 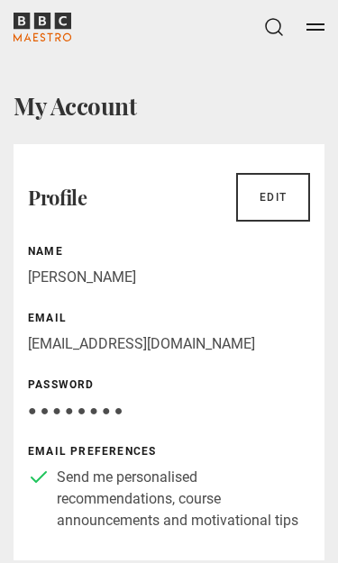 I want to click on p: Name, so click(x=169, y=252).